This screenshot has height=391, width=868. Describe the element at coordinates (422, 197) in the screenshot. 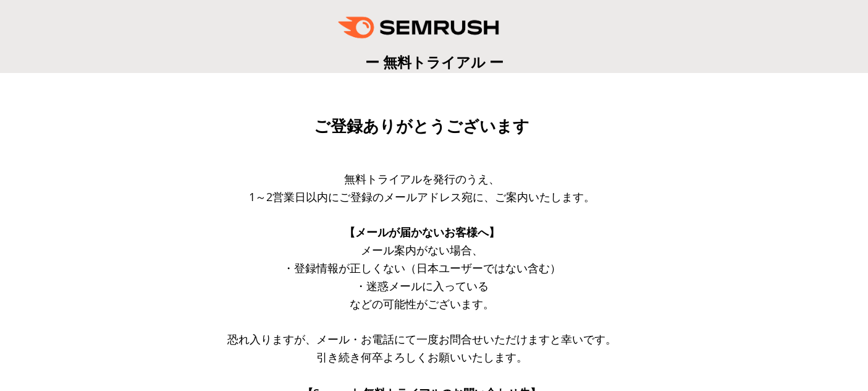

I see `span: 1～2営業日以内にご登録のメールアドレス宛に、ご案内いたします。` at that location.